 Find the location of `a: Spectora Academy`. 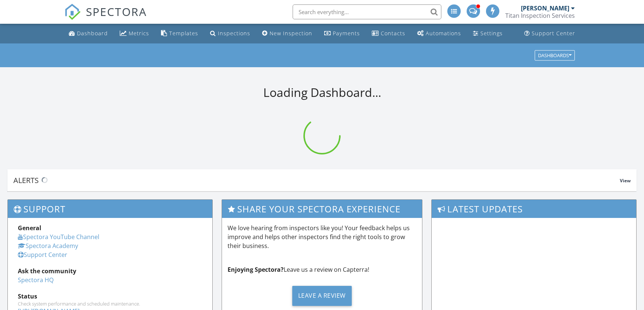

a: Spectora Academy is located at coordinates (48, 246).